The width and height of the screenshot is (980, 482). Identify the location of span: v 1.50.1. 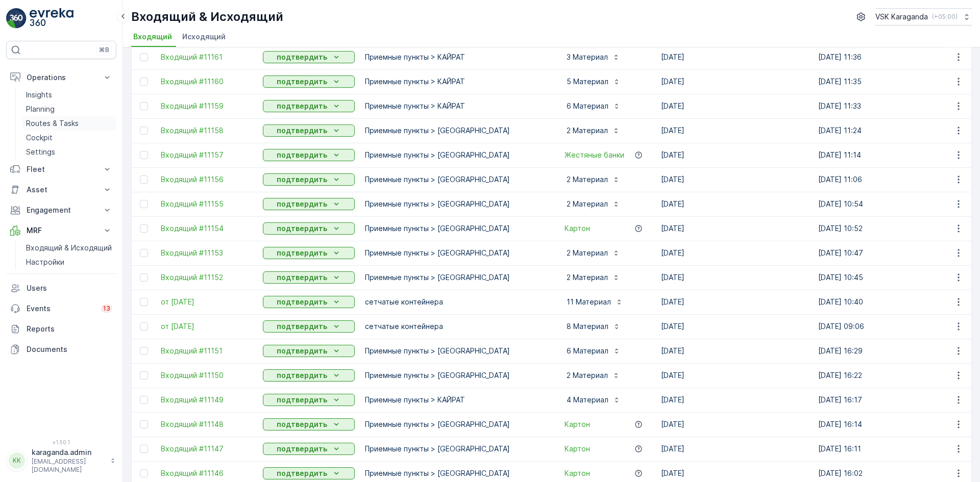
(61, 443).